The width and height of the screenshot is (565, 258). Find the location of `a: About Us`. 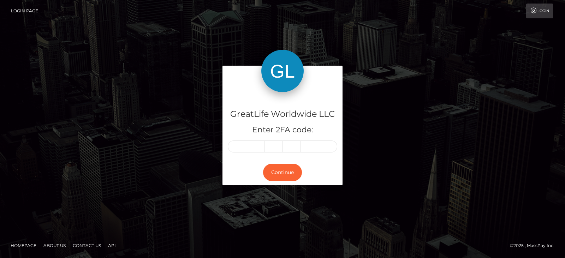

a: About Us is located at coordinates (54, 245).